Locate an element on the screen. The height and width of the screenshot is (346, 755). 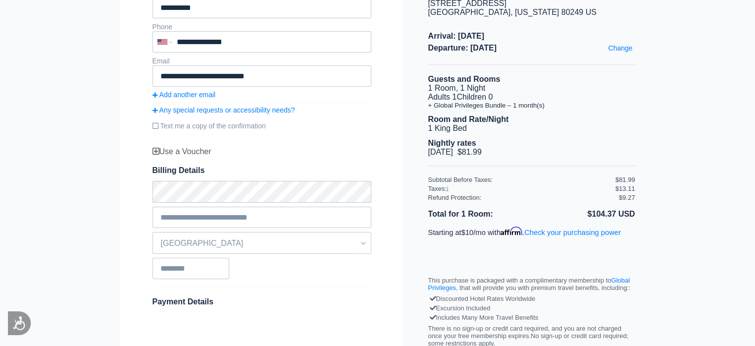
li: $104.37 USD is located at coordinates (584, 214).